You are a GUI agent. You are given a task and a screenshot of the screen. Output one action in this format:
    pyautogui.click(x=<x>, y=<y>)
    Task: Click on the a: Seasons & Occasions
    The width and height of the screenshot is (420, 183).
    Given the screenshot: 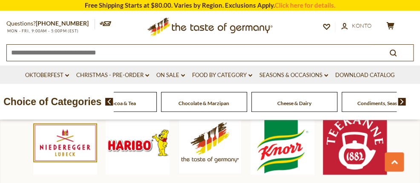 What is the action you would take?
    pyautogui.click(x=294, y=75)
    